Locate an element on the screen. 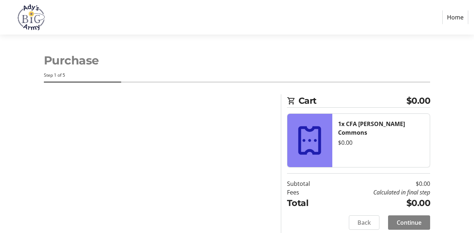  img: Ady's BiG Army's Logo is located at coordinates (31, 17).